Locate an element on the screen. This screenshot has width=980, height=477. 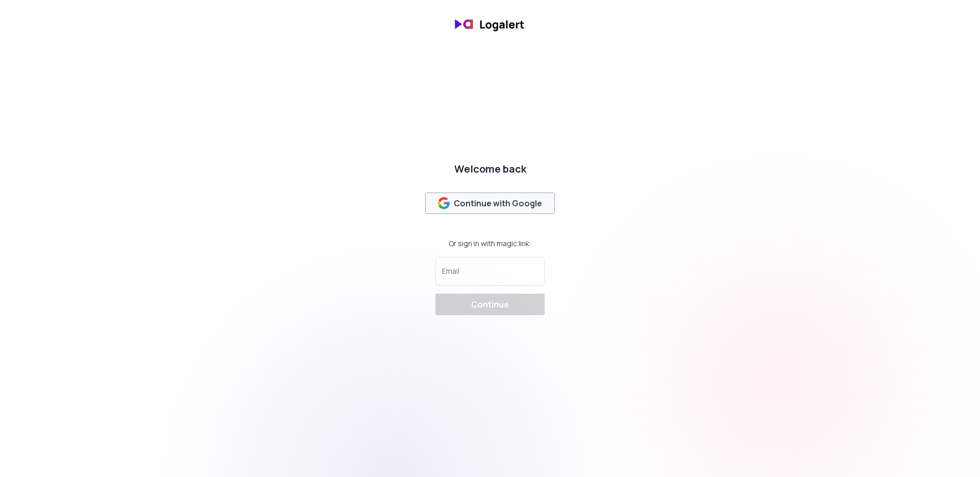
button: Continue is located at coordinates (490, 305).